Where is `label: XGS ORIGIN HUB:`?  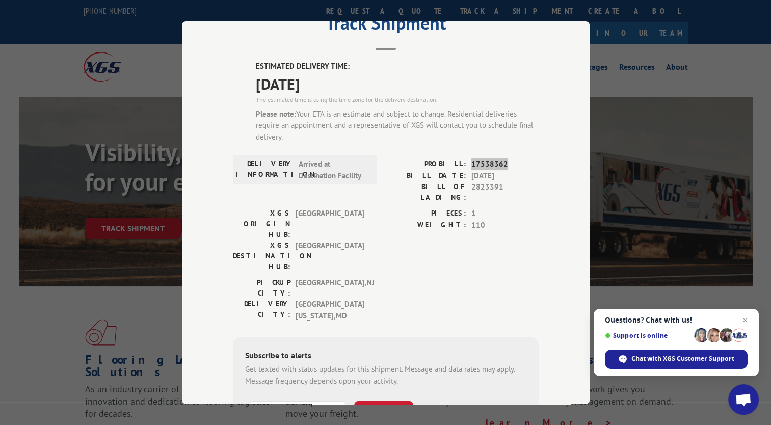
label: XGS ORIGIN HUB: is located at coordinates (261, 224).